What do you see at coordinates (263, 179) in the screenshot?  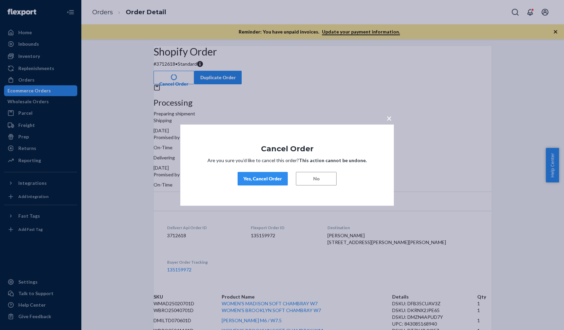 I see `div: Yes, Cancel Order` at bounding box center [263, 179].